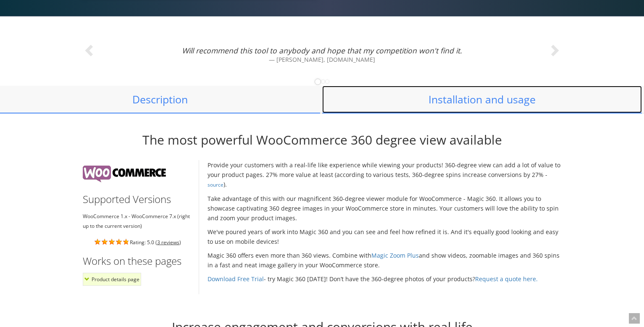 The height and width of the screenshot is (327, 644). What do you see at coordinates (385, 260) in the screenshot?
I see `p: Magic 360 offers even more than 360 views. Combine with and show videos, zoomable images and 360 ...` at bounding box center [385, 260].